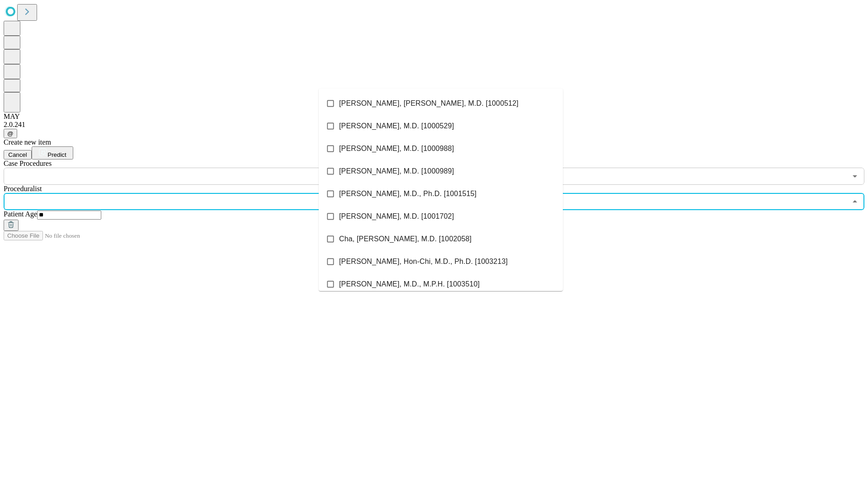  What do you see at coordinates (17, 155) in the screenshot?
I see `button: Cancel` at bounding box center [17, 155].